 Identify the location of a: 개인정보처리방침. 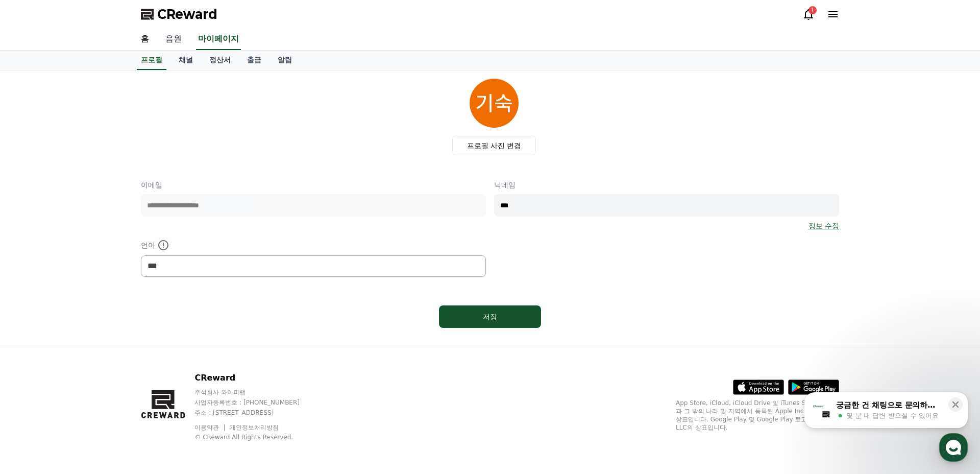
(254, 427).